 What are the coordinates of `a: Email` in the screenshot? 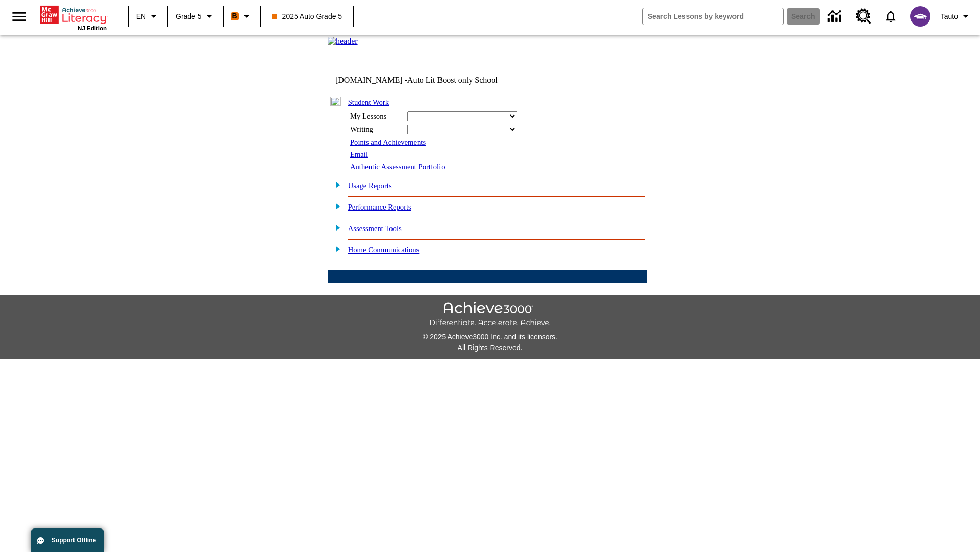 It's located at (359, 154).